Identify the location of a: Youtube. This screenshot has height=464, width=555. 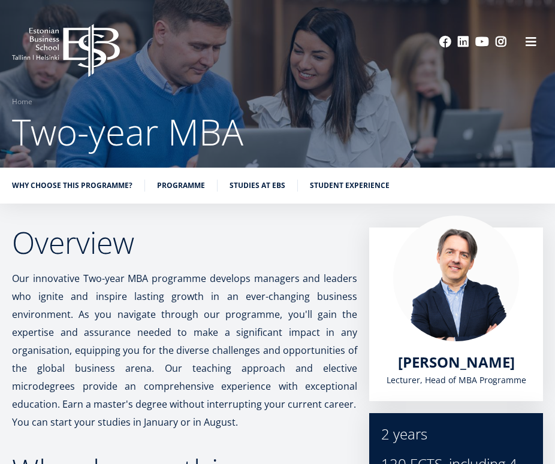
(482, 42).